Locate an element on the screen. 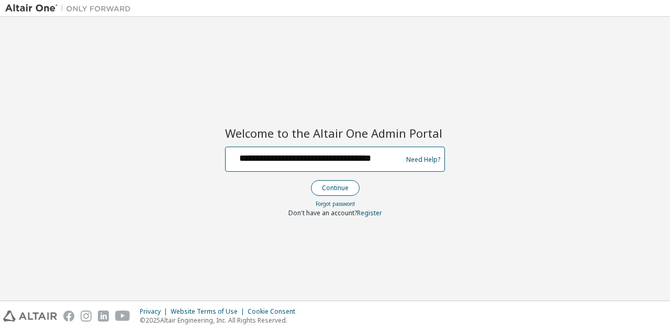 The image size is (670, 331). p: © 2025 Altair Engineering, Inc. All Rights Reserved. is located at coordinates (220, 320).